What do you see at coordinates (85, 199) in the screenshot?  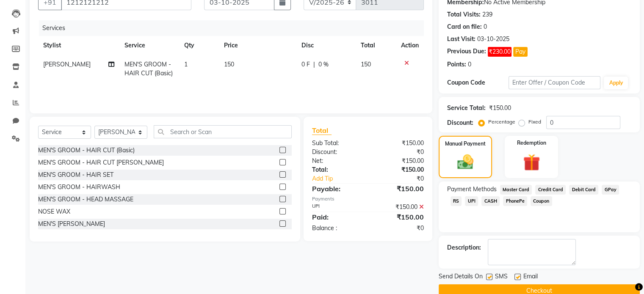 I see `div: MEN'S GROOM - HEAD MASSAGE` at bounding box center [85, 199].